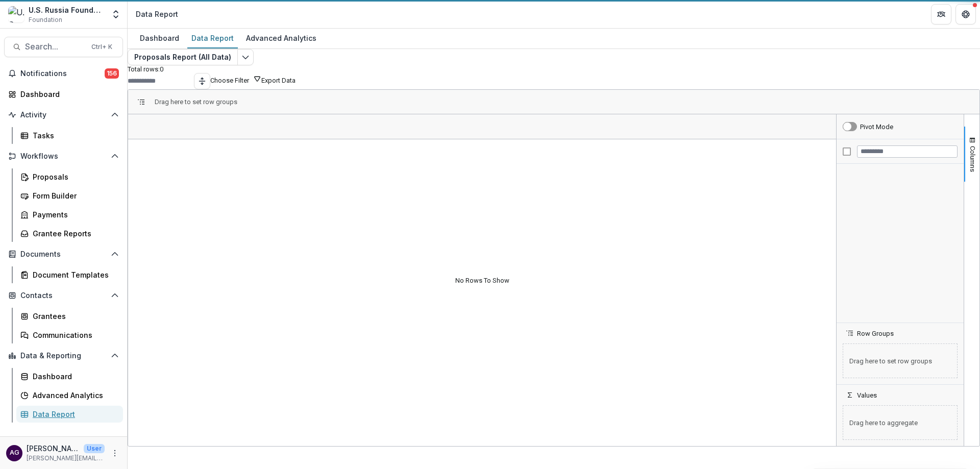  Describe the element at coordinates (64, 254) in the screenshot. I see `button: Open Documents` at that location.